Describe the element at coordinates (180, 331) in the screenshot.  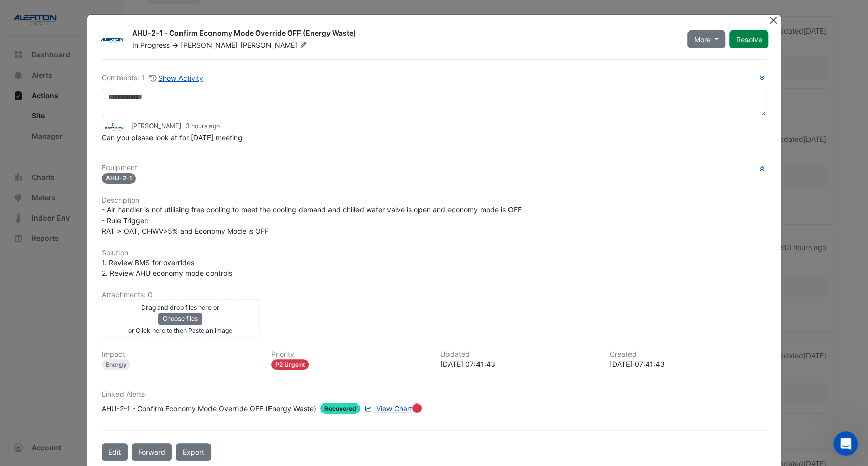
I see `small: or Click here to then Paste an image` at that location.